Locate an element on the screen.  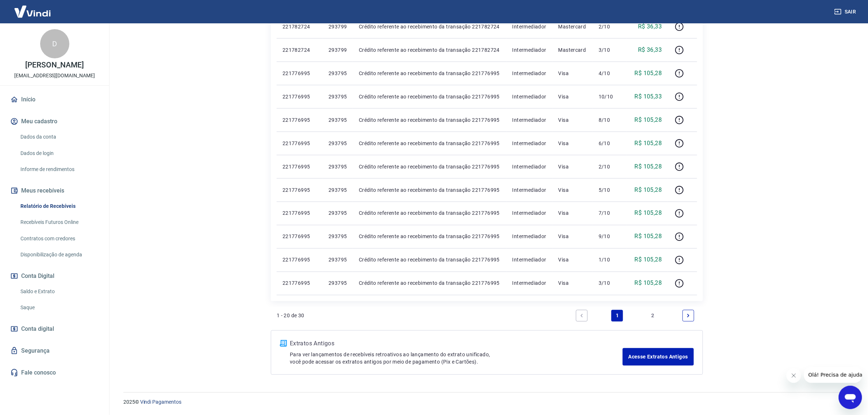
a: Recebíveis Futuros Online is located at coordinates (59, 222).